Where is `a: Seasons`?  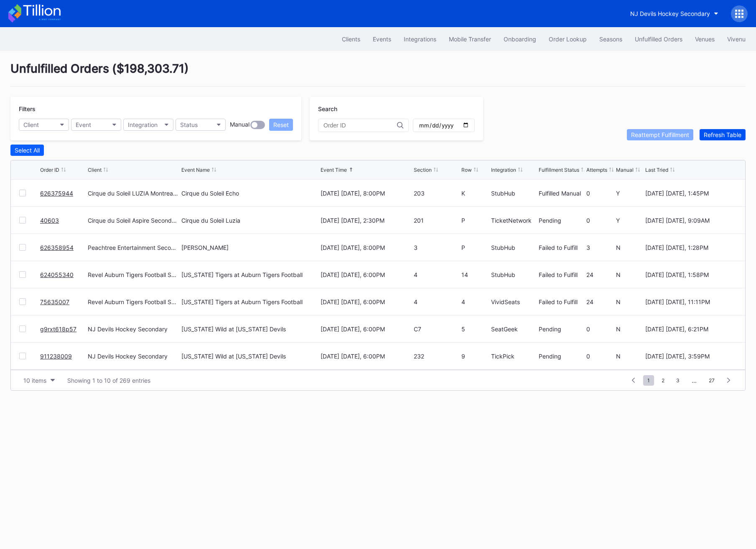
a: Seasons is located at coordinates (610, 39).